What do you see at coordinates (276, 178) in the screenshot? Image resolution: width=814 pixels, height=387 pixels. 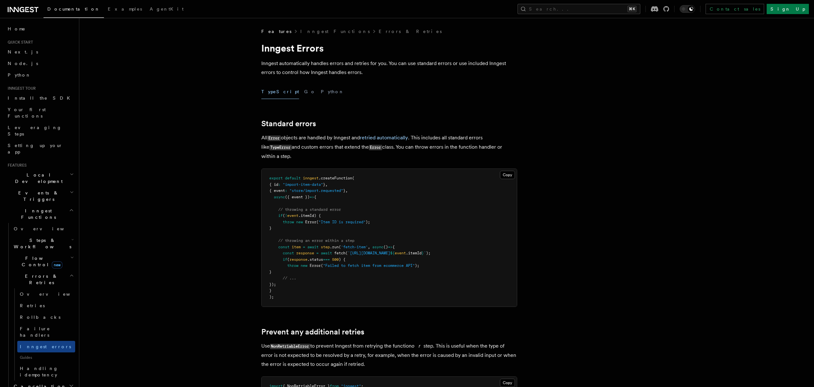 I see `span: export` at bounding box center [276, 178].